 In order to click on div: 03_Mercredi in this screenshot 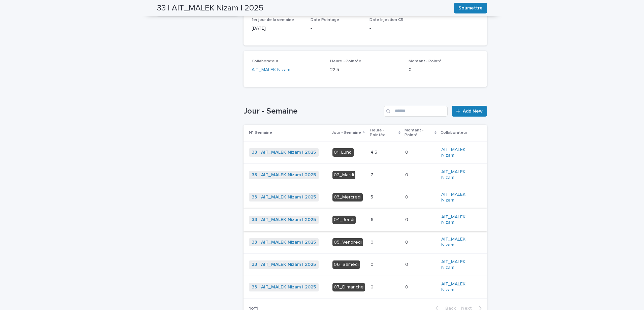, I will do `click(348, 197)`.